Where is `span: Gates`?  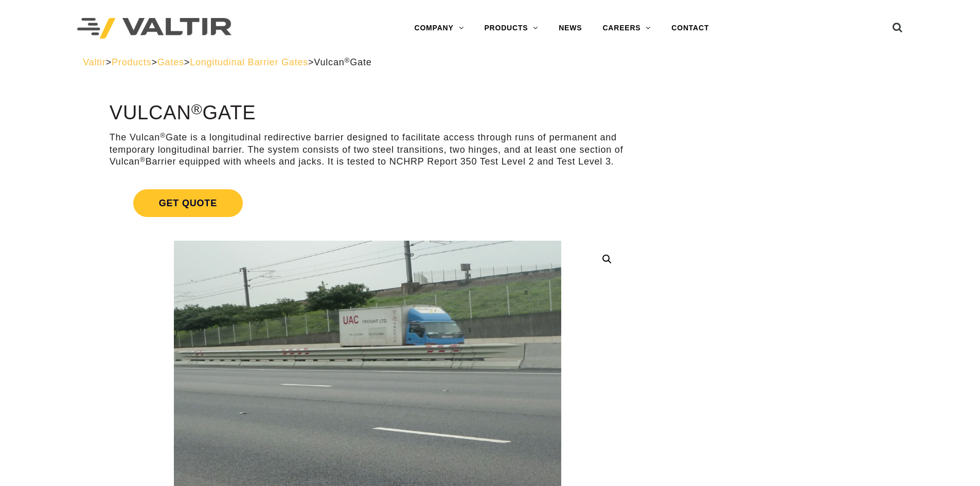
span: Gates is located at coordinates (171, 63).